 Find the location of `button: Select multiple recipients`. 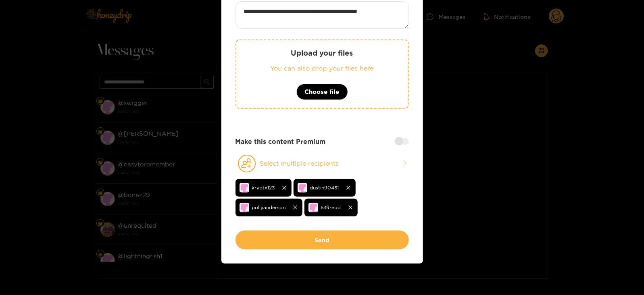

button: Select multiple recipients is located at coordinates (322, 163).